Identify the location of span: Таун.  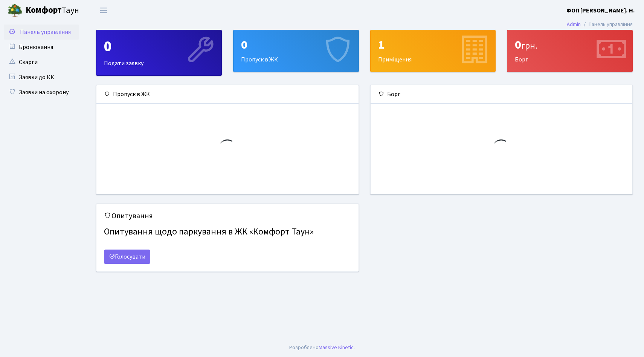
(52, 10).